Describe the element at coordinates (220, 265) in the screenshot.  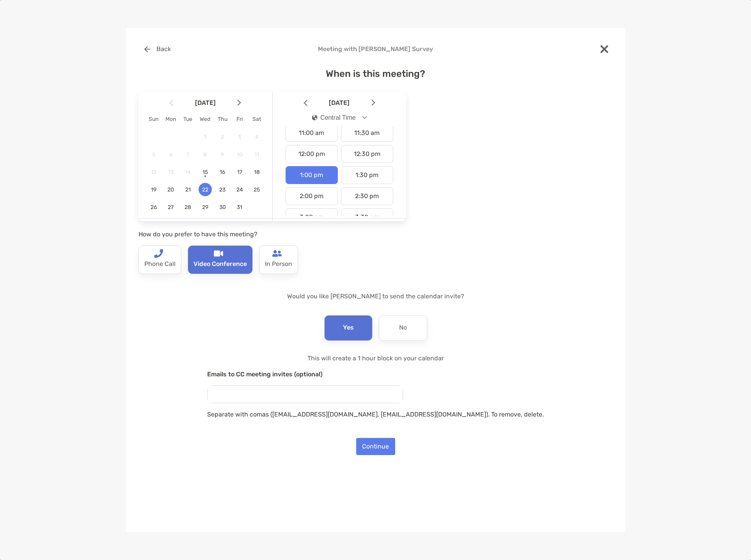
I see `p: Video Conference` at that location.